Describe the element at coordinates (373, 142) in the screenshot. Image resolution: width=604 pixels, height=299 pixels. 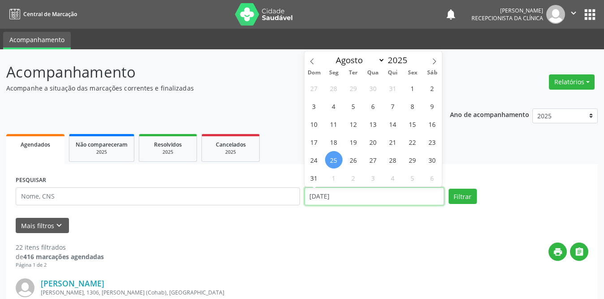
I see `span: Agosto 20, 2025` at that location.